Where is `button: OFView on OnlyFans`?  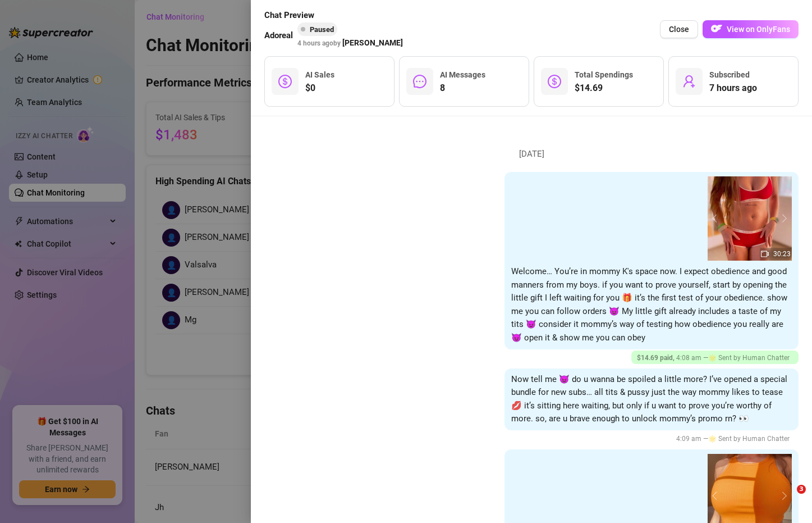
button: OFView on OnlyFans is located at coordinates (750, 29).